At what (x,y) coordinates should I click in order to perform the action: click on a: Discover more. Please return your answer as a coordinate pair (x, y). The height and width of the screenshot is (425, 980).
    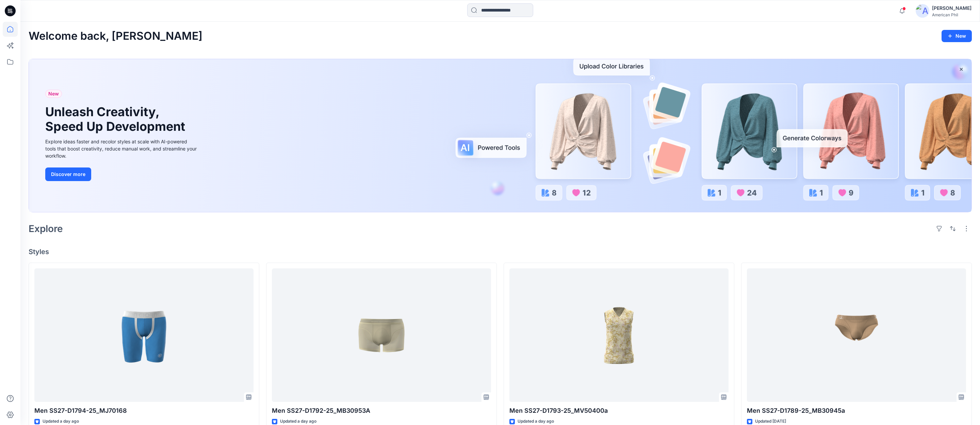
    Looking at the image, I should click on (121, 175).